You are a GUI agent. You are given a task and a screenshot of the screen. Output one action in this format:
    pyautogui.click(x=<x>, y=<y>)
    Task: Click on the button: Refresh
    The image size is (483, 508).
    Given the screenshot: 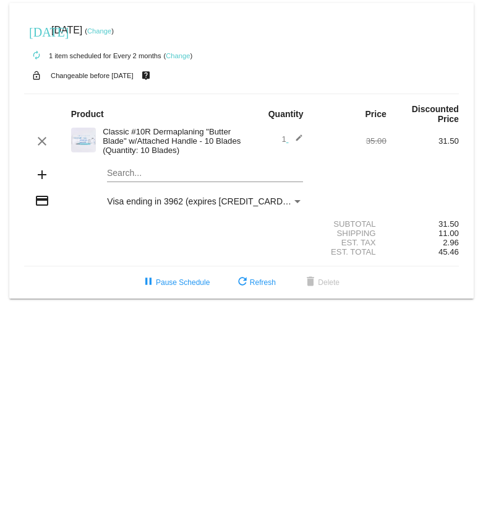 What is the action you would take?
    pyautogui.click(x=256, y=282)
    